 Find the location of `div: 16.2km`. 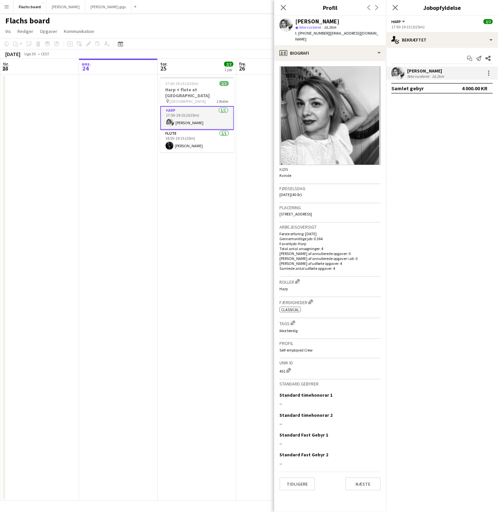

div: 16.2km is located at coordinates (438, 76).